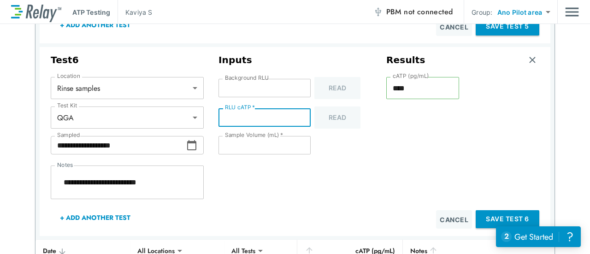  I want to click on label: Test Kit, so click(67, 106).